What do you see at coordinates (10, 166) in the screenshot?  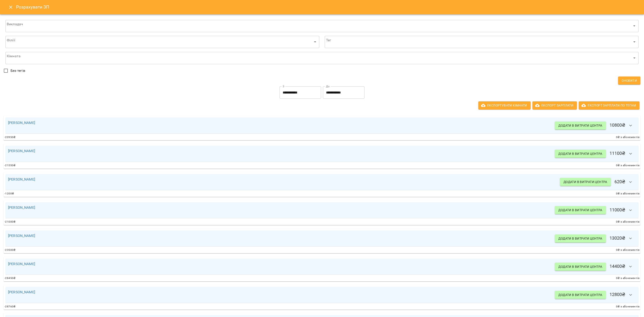 I see `span: -21550 ₴` at bounding box center [10, 166].